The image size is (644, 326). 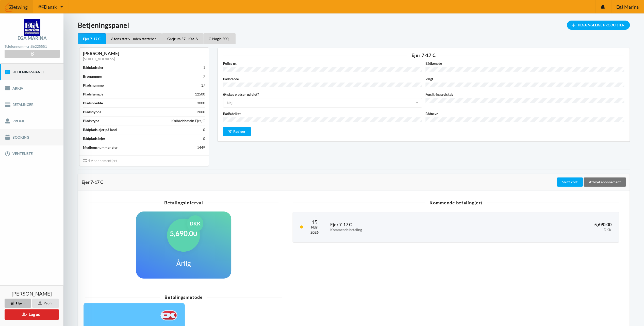 I want to click on strong: 86225551, so click(x=39, y=46).